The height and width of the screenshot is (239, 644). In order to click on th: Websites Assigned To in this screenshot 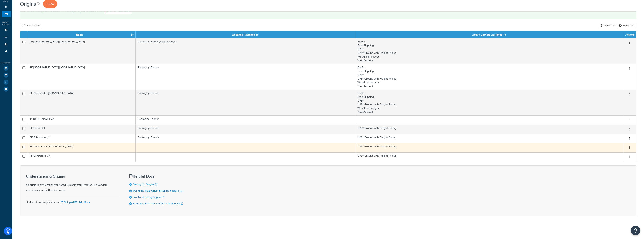, I will do `click(245, 35)`.